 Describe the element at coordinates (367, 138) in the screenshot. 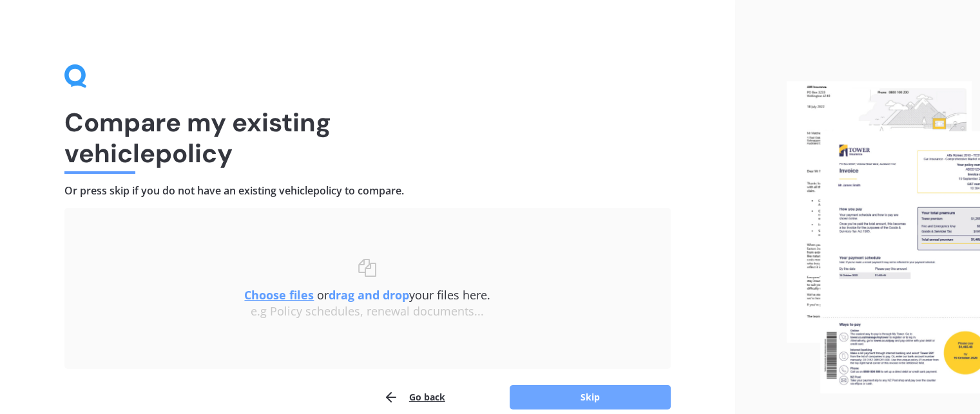

I see `h1: Compare my existing vehicle policy` at that location.